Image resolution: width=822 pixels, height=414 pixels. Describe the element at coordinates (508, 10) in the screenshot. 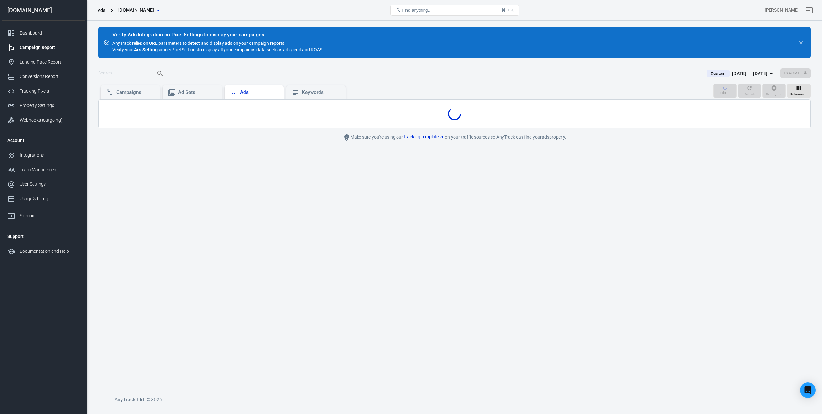

I see `div: ⌘ + K` at that location.